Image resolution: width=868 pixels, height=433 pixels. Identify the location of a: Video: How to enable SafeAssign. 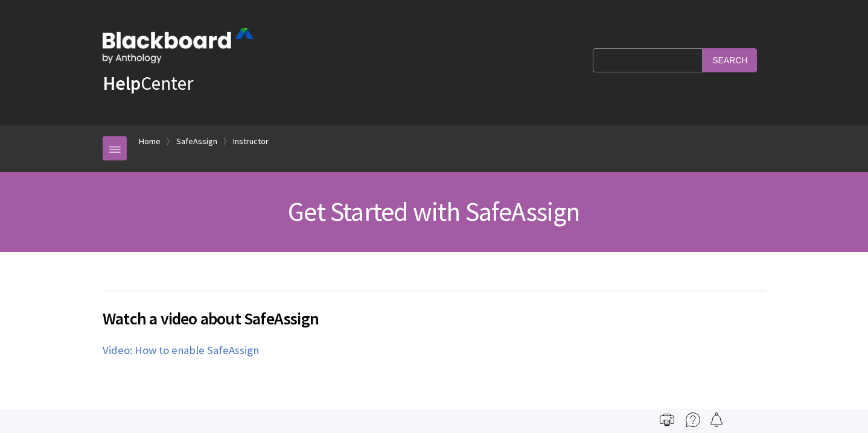
(181, 351).